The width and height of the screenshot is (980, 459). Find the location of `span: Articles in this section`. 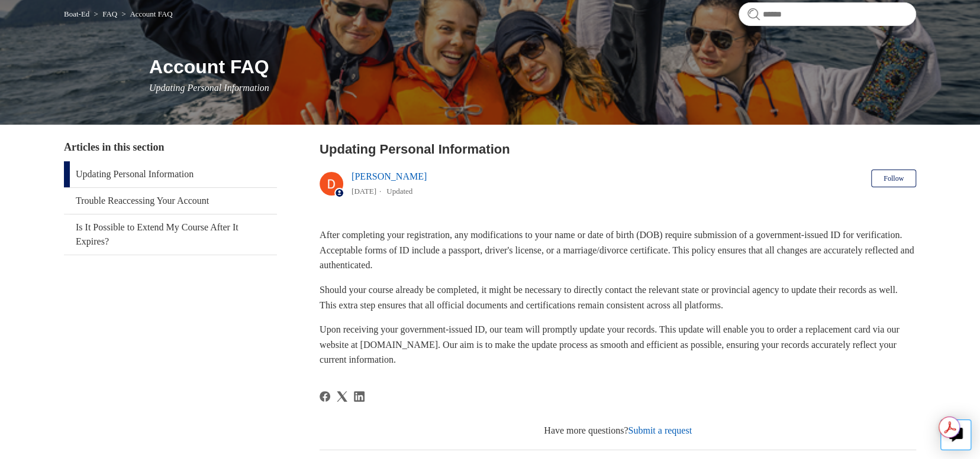

span: Articles in this section is located at coordinates (114, 147).